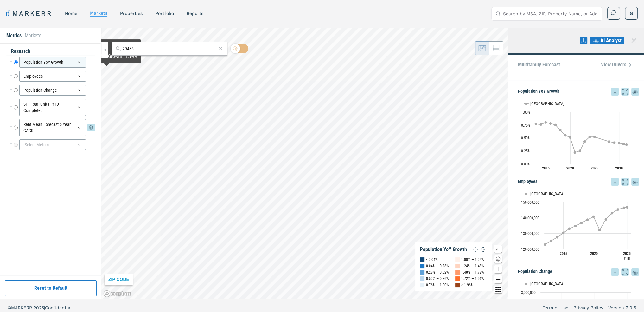 The image size is (644, 312). What do you see at coordinates (526, 164) in the screenshot?
I see `text: 0.00%` at bounding box center [526, 164].